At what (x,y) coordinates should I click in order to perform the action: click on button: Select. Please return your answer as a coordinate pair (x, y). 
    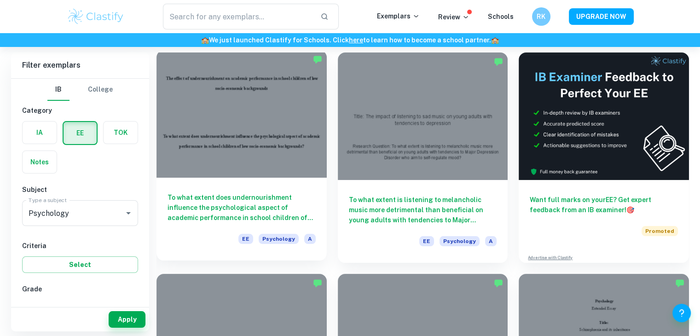
    Looking at the image, I should click on (80, 265).